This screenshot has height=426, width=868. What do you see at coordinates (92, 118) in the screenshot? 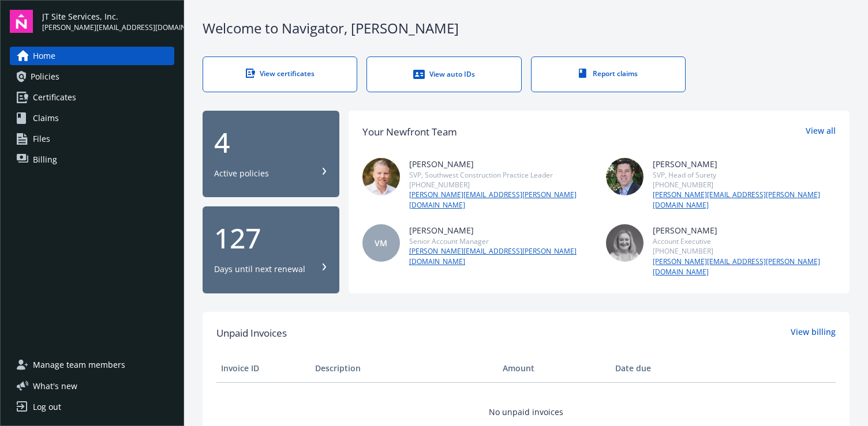
I see `a: Claims` at bounding box center [92, 118].